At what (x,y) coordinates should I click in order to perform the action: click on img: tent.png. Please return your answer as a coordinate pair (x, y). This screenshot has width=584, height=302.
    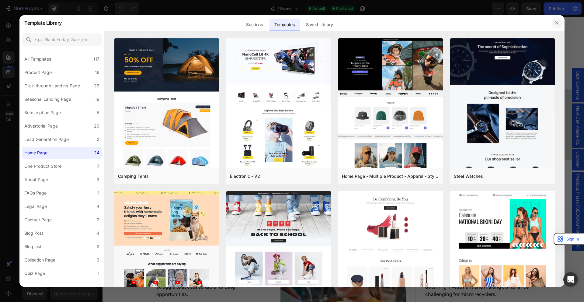
    Looking at the image, I should click on (167, 153).